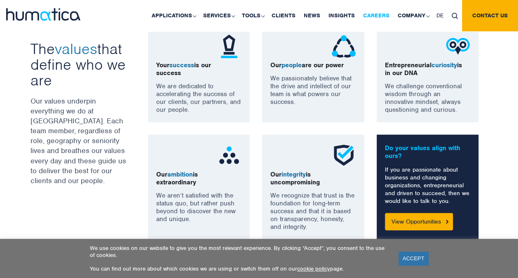  I want to click on img: Button, so click(447, 221).